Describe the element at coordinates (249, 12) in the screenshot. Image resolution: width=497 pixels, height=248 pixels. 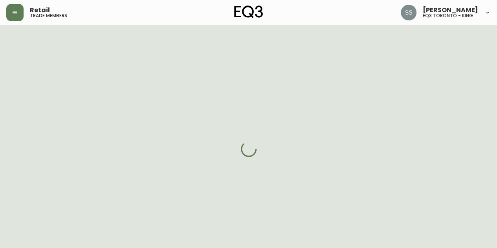
I see `img: logo` at that location.